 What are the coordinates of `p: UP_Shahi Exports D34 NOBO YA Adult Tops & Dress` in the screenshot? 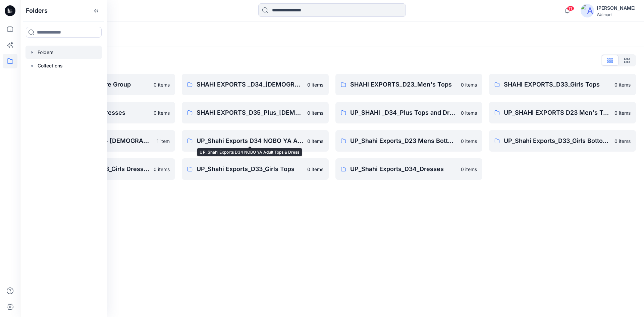 It's located at (250, 141).